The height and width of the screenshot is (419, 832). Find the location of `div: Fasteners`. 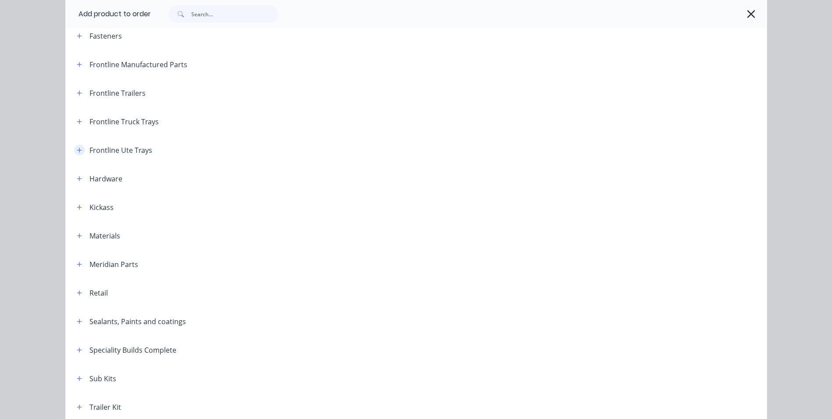

div: Fasteners is located at coordinates (106, 36).